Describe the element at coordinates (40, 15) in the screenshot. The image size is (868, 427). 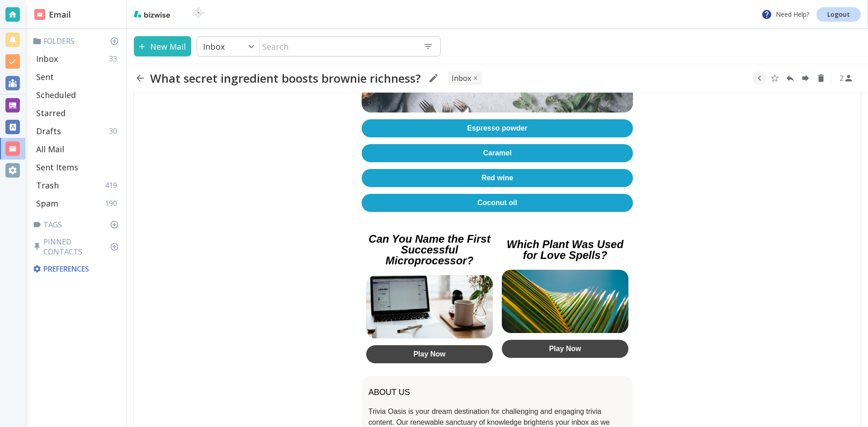
I see `img: DashboardSidebarEmail.svg` at that location.